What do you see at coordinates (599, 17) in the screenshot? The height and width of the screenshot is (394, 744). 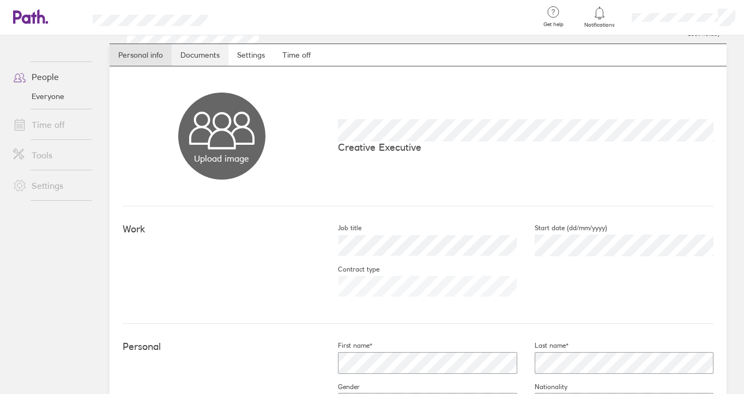 I see `a: Notifications` at bounding box center [599, 17].